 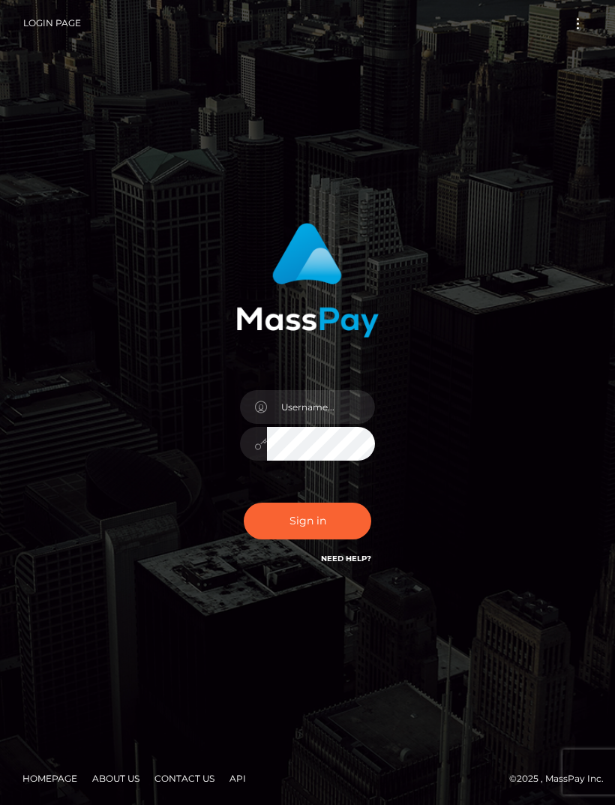 What do you see at coordinates (577, 23) in the screenshot?
I see `button: Toggle navigation` at bounding box center [577, 23].